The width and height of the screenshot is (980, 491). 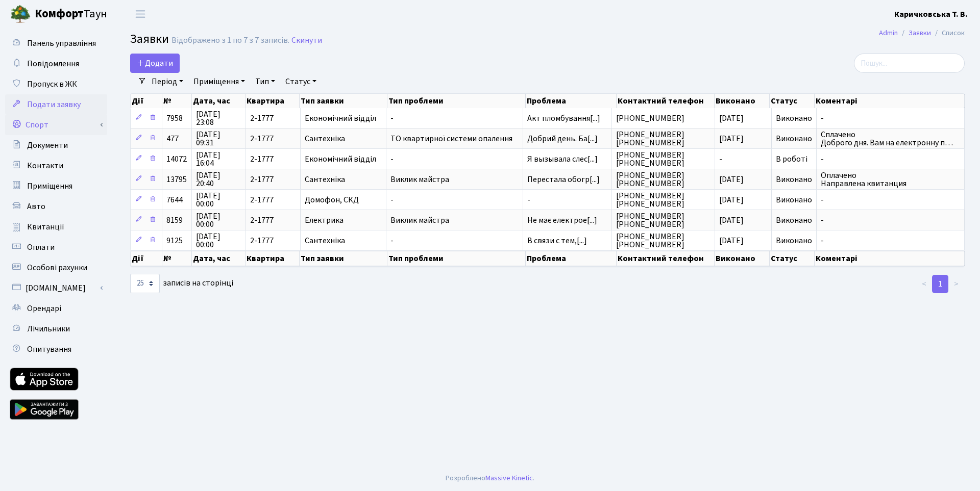 I want to click on a: Тип, so click(x=265, y=82).